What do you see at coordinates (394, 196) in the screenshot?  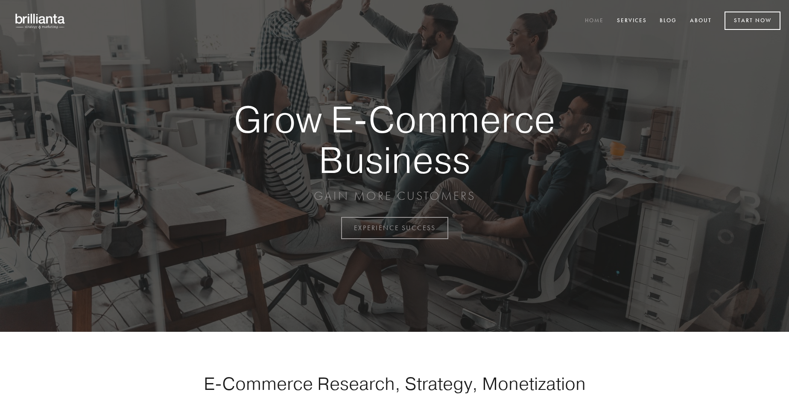 I see `p: GAIN MORE CUSTOMERS` at bounding box center [394, 196].